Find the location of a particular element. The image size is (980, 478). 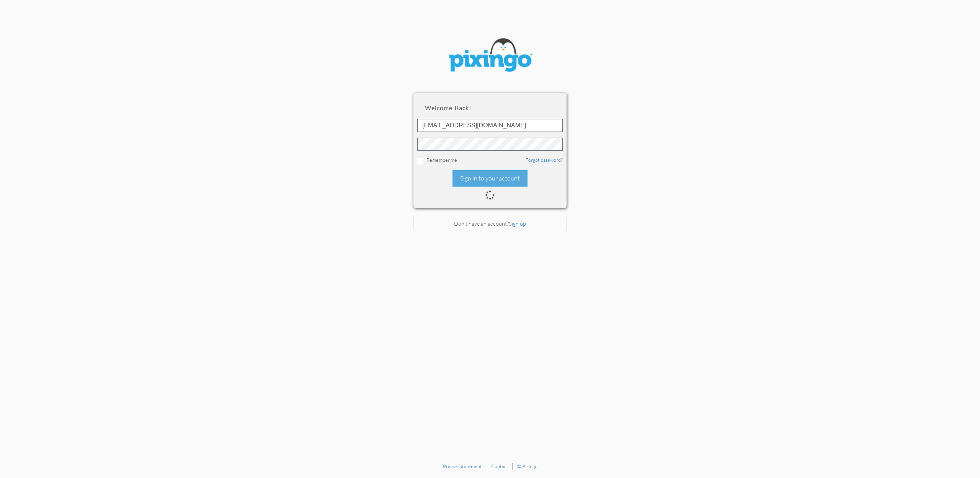

div: Remember me is located at coordinates (490, 161).